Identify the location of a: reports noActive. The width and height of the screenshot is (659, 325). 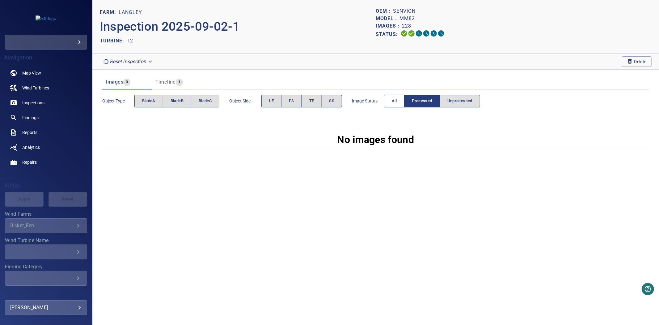
(46, 132).